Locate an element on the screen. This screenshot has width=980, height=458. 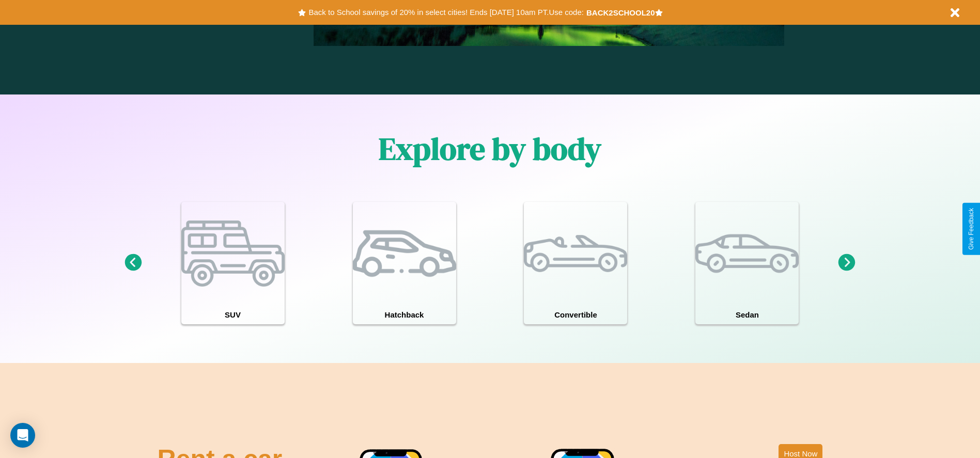
h4: Convertible is located at coordinates (576, 315).